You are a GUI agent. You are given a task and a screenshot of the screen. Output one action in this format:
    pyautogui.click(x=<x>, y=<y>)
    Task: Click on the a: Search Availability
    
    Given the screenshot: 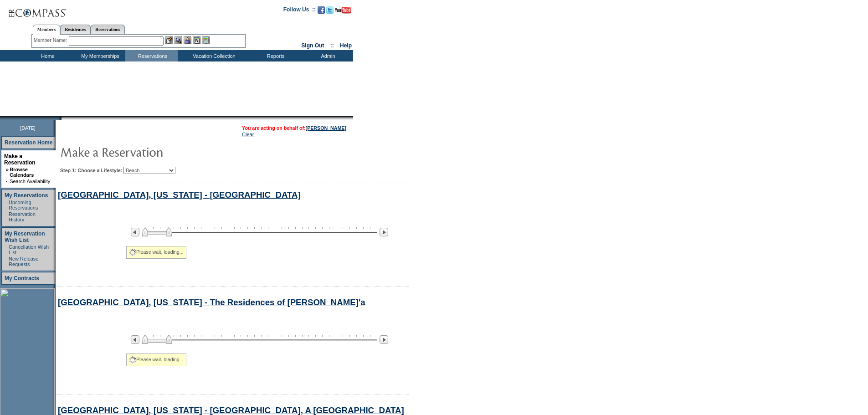 What is the action you would take?
    pyautogui.click(x=29, y=181)
    